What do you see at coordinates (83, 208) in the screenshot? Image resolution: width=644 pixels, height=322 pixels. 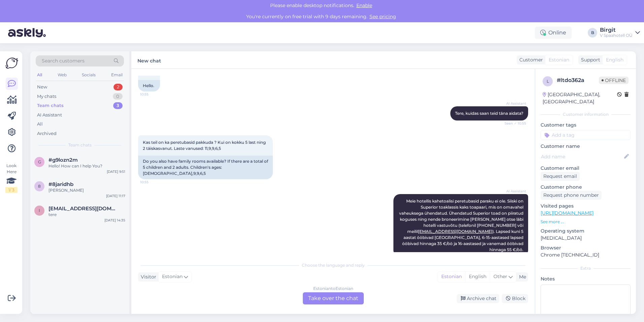 I see `span: info@vspahotel.ee` at bounding box center [83, 208].